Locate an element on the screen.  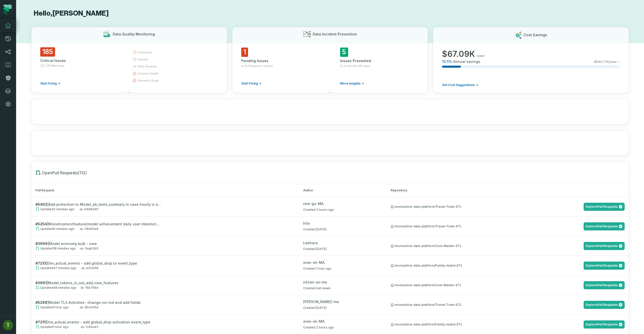
button: Cost Savings$67.09K/year10.5%Annual savings$640.77K/yearGet Cost Suggestions is located at coordinates (531, 60).